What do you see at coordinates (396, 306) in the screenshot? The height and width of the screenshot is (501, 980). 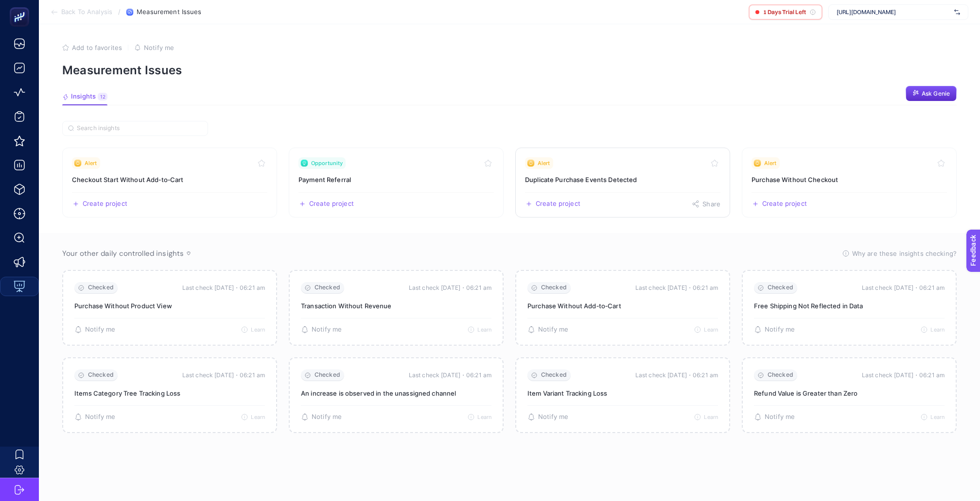 I see `p: Transaction Without Revenue` at bounding box center [396, 306].